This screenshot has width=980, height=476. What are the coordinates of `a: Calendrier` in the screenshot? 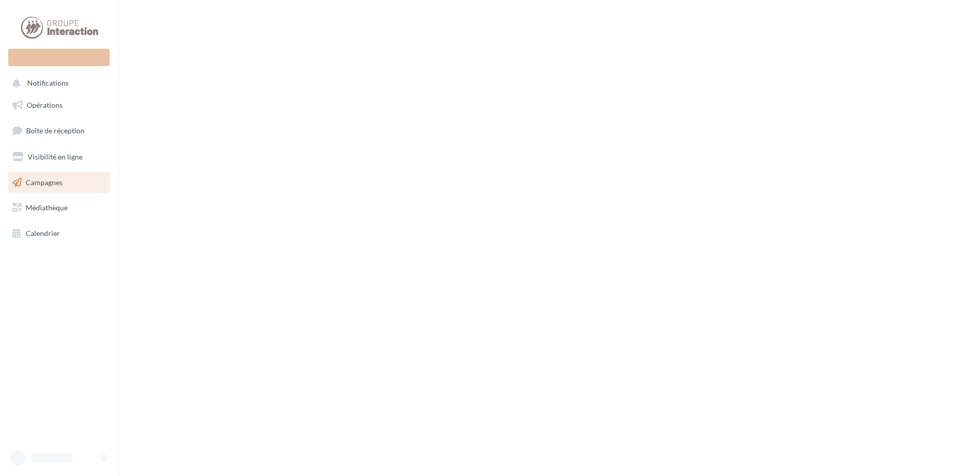 It's located at (59, 233).